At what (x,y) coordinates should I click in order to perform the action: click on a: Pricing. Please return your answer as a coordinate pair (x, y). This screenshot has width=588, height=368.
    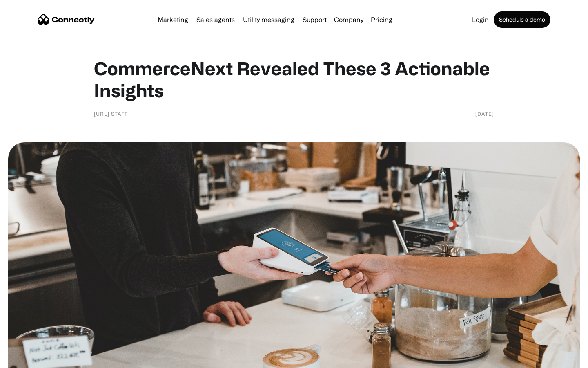
    Looking at the image, I should click on (381, 19).